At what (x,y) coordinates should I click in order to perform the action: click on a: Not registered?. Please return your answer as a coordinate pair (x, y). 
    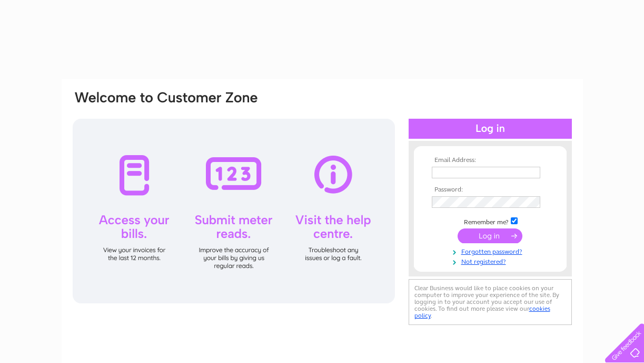
    Looking at the image, I should click on (492, 261).